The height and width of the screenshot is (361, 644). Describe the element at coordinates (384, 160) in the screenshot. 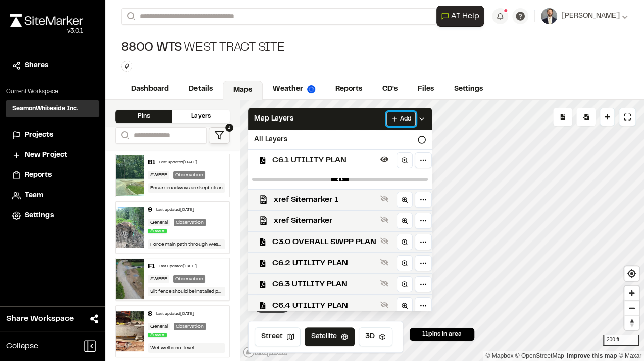

I see `button: Hide layer` at that location.